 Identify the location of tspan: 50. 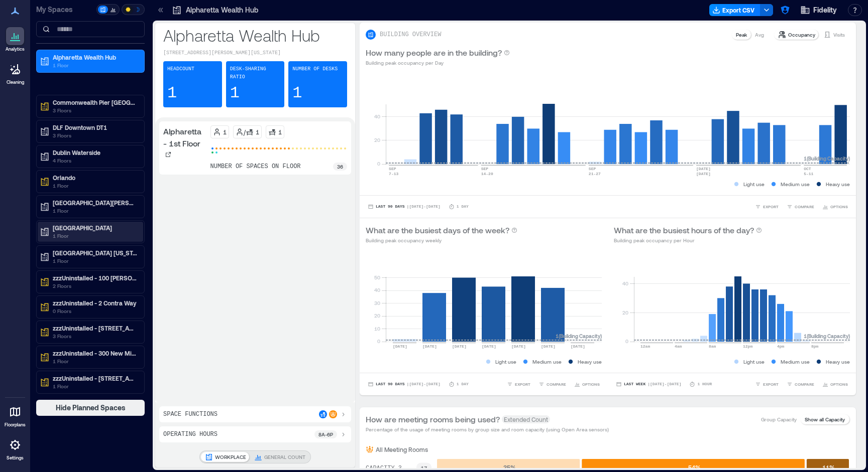
(377, 278).